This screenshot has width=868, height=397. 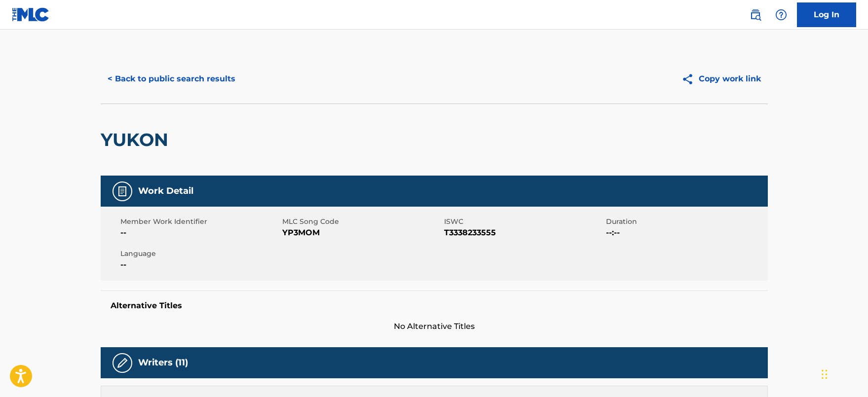 What do you see at coordinates (137, 140) in the screenshot?
I see `h2: YUKON` at bounding box center [137, 140].